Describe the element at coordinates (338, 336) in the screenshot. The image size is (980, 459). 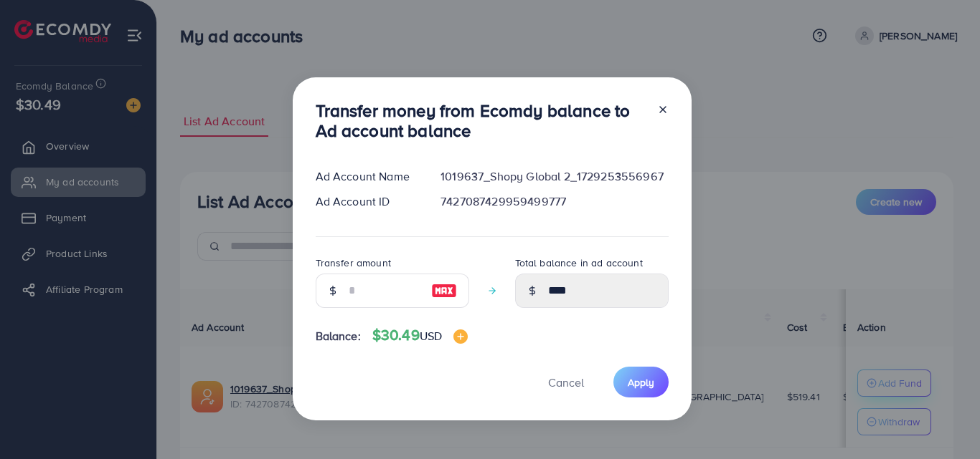
I see `span: Balance:` at that location.